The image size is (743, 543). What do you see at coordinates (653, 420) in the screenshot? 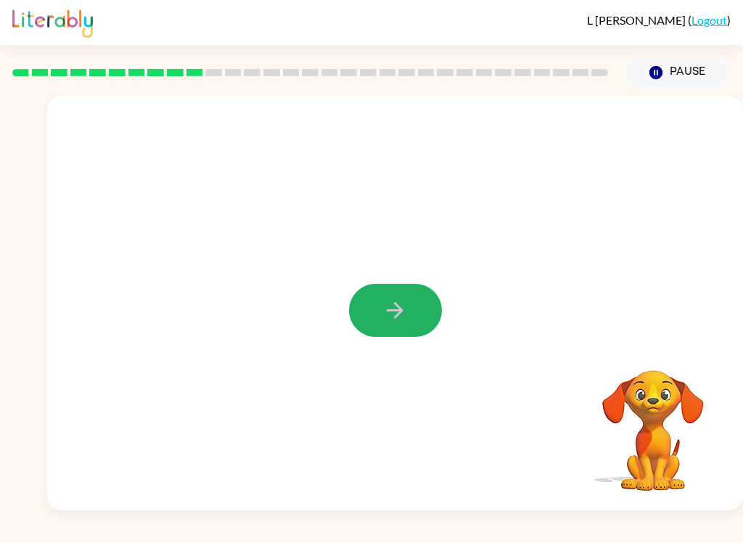
I see `video: Your browser must support playing .mp4 files to use Literably. Please try using another browser.` at bounding box center [653, 420].